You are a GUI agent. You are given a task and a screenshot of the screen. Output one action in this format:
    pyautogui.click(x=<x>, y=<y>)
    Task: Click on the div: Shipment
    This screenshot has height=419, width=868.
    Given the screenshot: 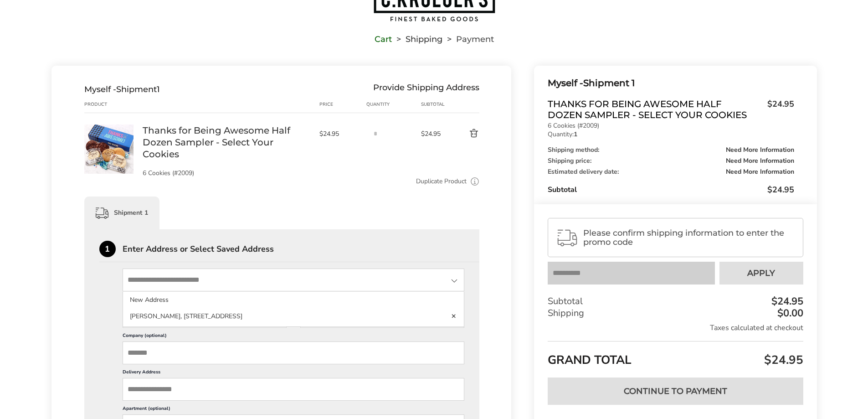 What is the action you would take?
    pyautogui.click(x=122, y=89)
    